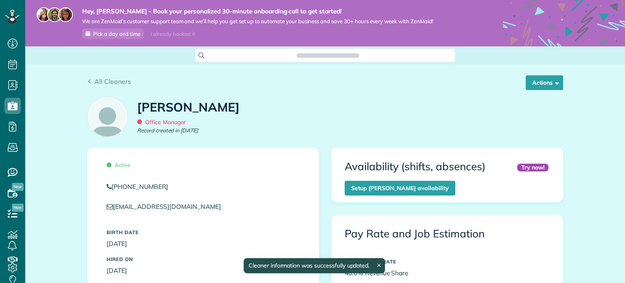 The height and width of the screenshot is (283, 625). I want to click on img: jorge-587dff0eeaa6aab1f244e6dc62b8924c3b6ad411094392a53c71c6c4a576187d.jpg, so click(55, 15).